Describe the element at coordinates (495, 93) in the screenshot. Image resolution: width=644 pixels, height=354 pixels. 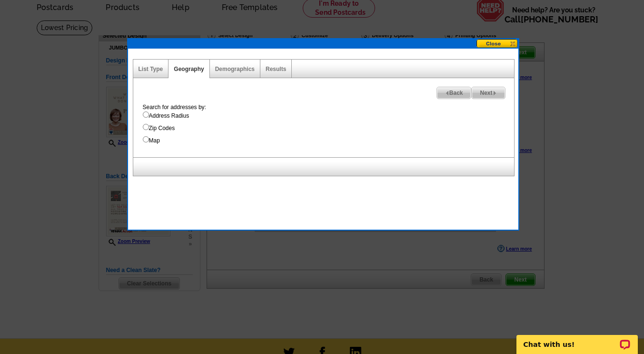
I see `img: button-next-arrow-gray.png` at that location.